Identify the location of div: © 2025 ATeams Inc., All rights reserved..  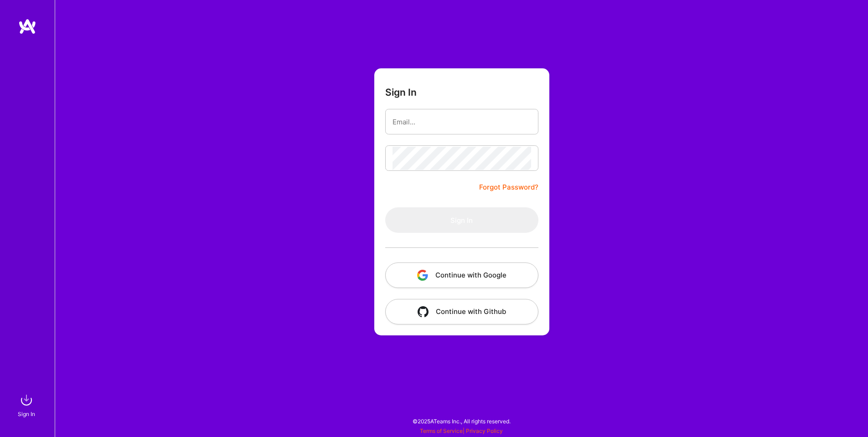
(462, 421).